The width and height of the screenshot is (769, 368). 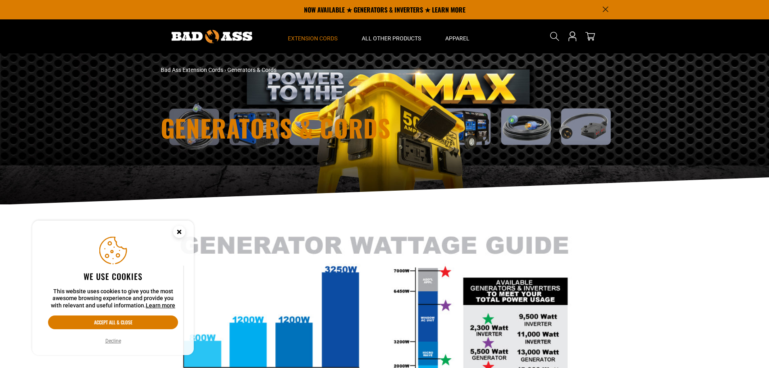 I want to click on span: Apparel, so click(x=457, y=38).